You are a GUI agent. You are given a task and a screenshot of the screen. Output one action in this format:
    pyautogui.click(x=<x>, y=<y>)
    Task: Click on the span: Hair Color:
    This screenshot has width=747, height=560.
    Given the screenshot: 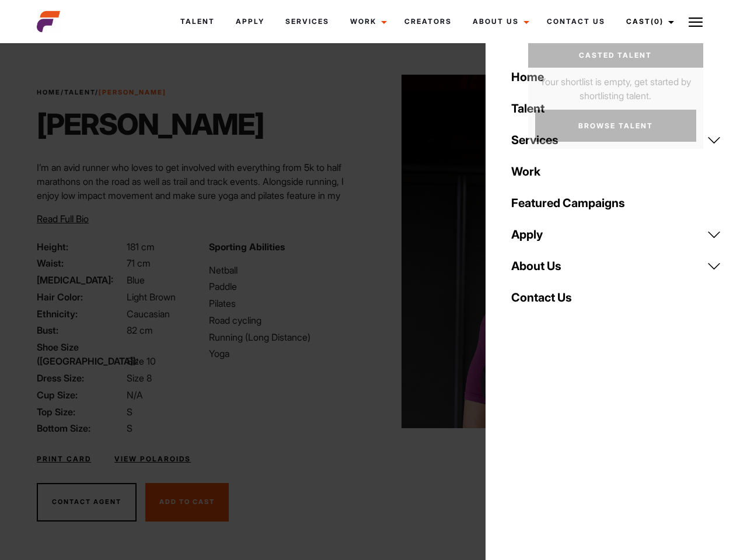 What is the action you would take?
    pyautogui.click(x=81, y=296)
    